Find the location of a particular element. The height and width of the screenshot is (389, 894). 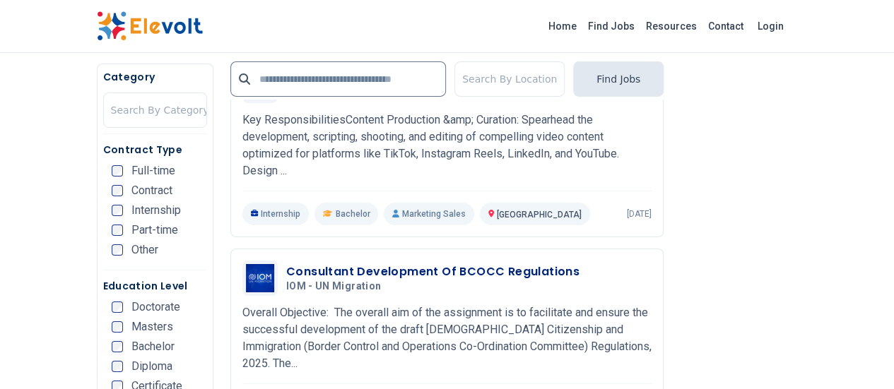

input: Full-time is located at coordinates (117, 171).